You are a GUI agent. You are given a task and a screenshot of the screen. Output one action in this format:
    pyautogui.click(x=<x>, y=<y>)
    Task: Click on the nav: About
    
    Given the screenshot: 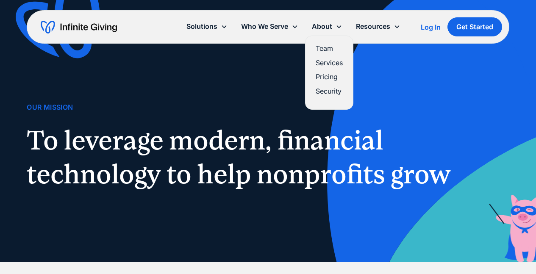 What is the action you would take?
    pyautogui.click(x=329, y=72)
    